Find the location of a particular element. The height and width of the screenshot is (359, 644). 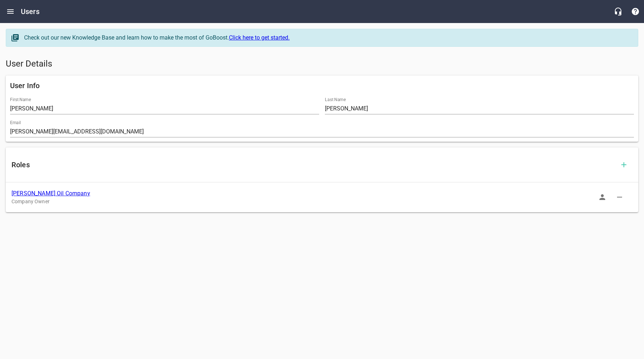

label: Email is located at coordinates (15, 122).